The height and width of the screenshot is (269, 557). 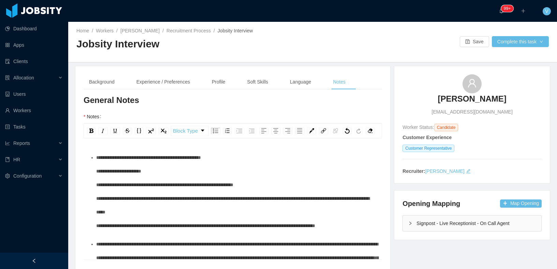 What do you see at coordinates (282, 131) in the screenshot?
I see `div: rdw-textalign-control` at bounding box center [282, 131].